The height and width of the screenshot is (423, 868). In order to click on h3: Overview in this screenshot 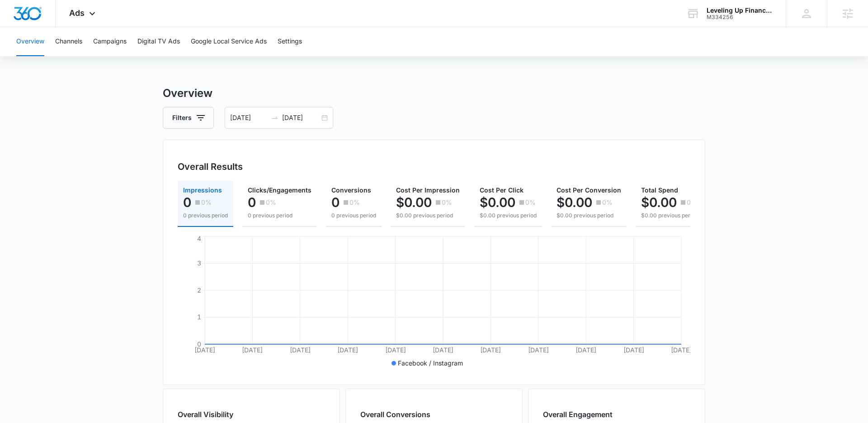, I will do `click(434, 93)`.